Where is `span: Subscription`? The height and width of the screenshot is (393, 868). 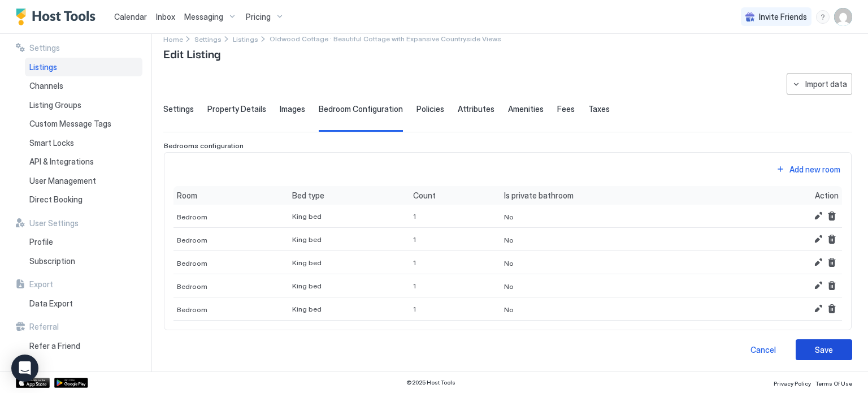 span: Subscription is located at coordinates (52, 261).